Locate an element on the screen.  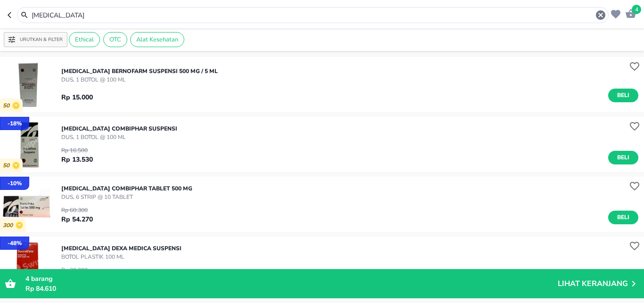
div: Alat Kesehatan is located at coordinates (157, 40).